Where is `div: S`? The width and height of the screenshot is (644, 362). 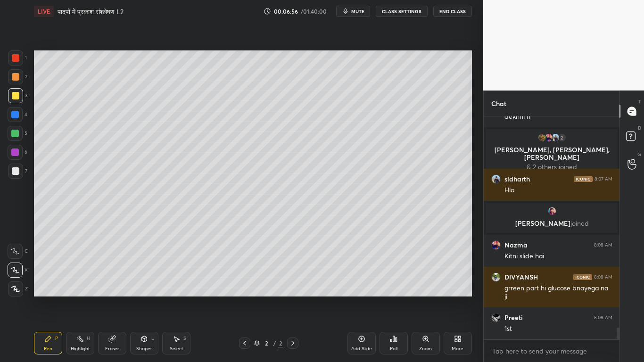 div: S is located at coordinates (185, 339).